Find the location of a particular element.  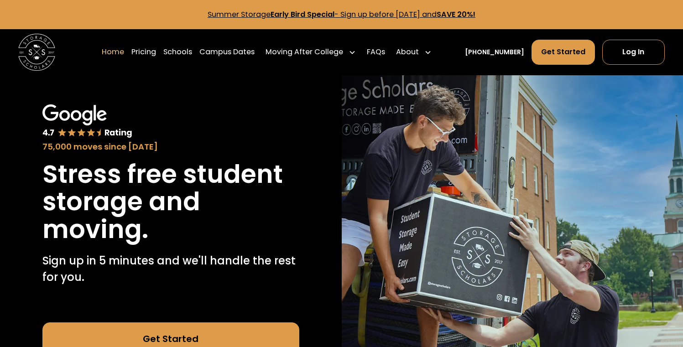

strong: Early Bird Special is located at coordinates (302, 14).